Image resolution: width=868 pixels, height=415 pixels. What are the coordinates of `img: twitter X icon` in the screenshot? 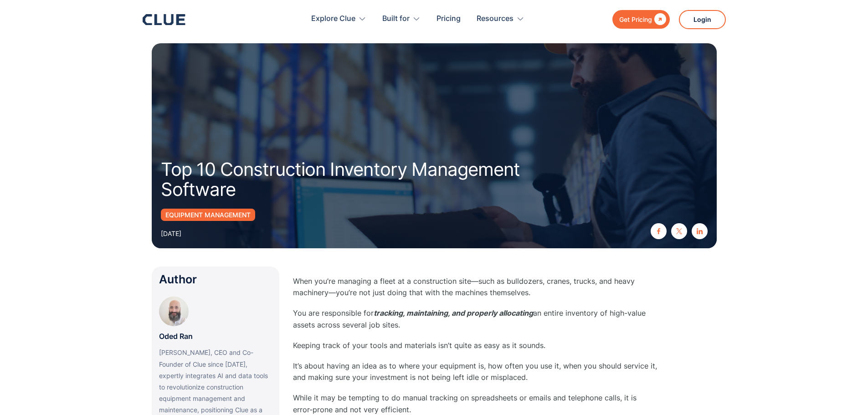 It's located at (679, 231).